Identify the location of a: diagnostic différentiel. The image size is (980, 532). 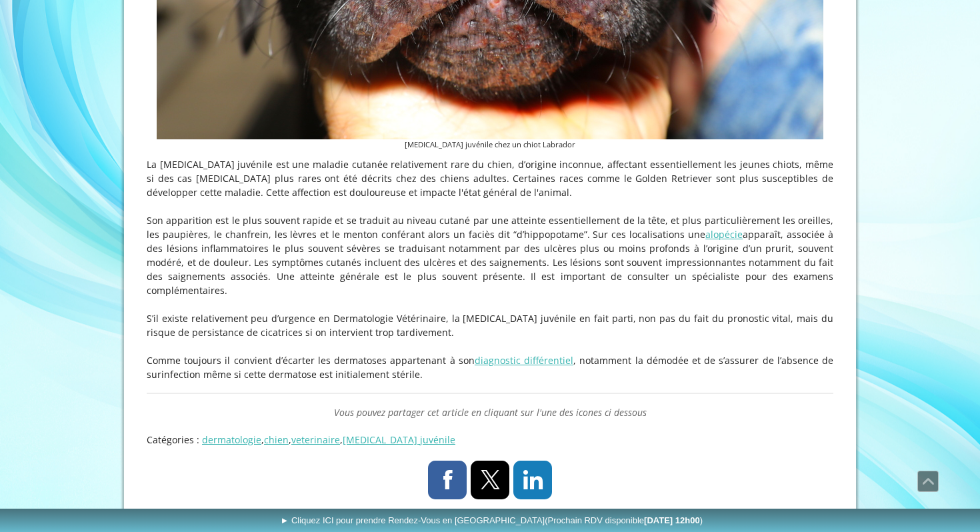
(524, 360).